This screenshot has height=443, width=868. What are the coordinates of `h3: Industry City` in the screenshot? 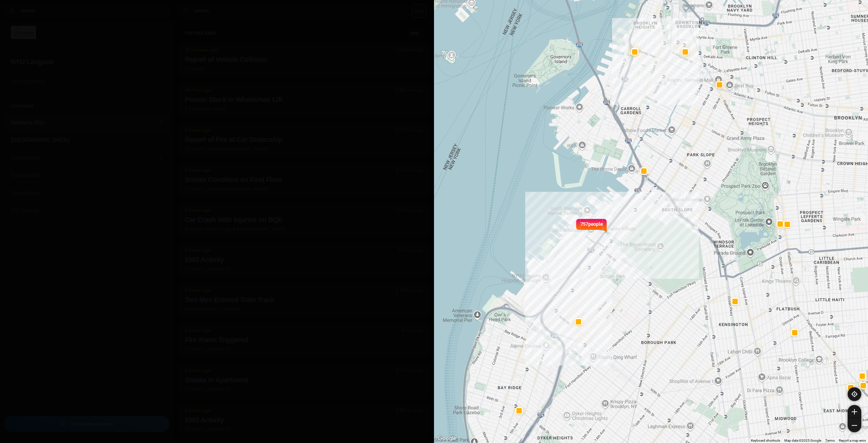 It's located at (85, 123).